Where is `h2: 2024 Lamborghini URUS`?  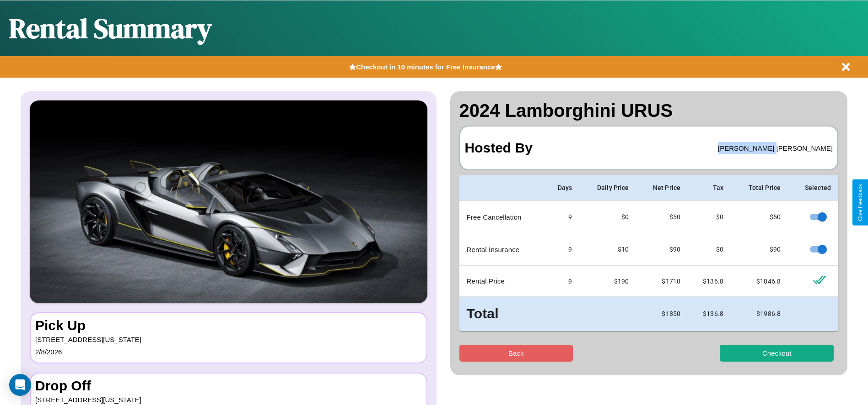 h2: 2024 Lamborghini URUS is located at coordinates (648, 111).